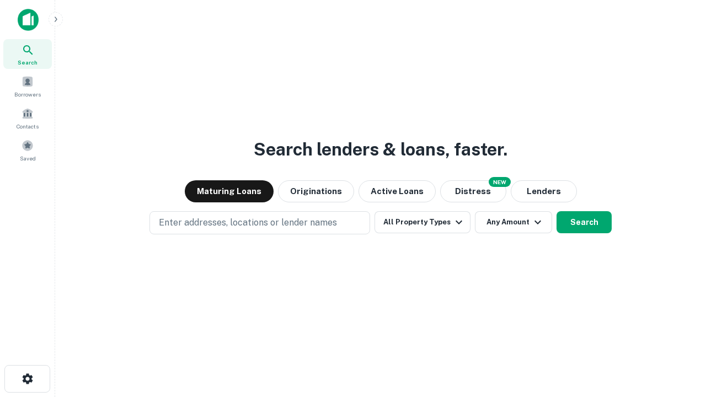 The image size is (706, 397). I want to click on button: Search, so click(585, 222).